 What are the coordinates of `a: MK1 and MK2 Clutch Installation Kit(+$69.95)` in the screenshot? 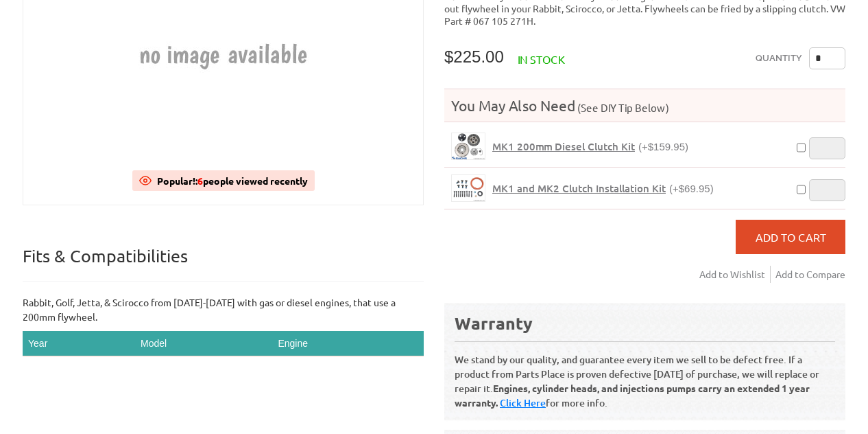 It's located at (603, 188).